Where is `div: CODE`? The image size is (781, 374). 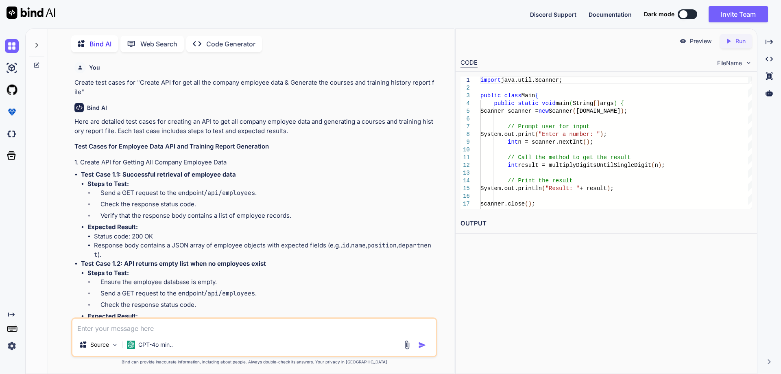
div: CODE is located at coordinates (469, 63).